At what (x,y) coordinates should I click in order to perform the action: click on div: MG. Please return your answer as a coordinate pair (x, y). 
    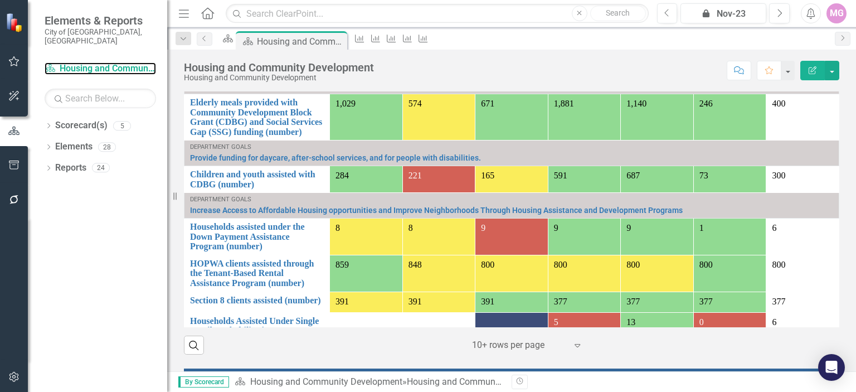
    Looking at the image, I should click on (837, 13).